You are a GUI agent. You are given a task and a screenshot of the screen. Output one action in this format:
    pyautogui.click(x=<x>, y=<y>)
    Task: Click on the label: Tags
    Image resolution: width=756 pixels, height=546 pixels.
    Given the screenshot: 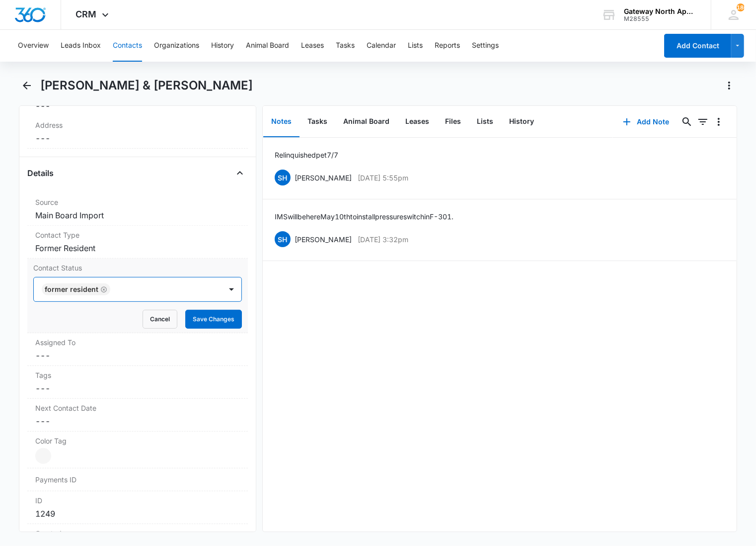 What is the action you would take?
    pyautogui.click(x=137, y=375)
    